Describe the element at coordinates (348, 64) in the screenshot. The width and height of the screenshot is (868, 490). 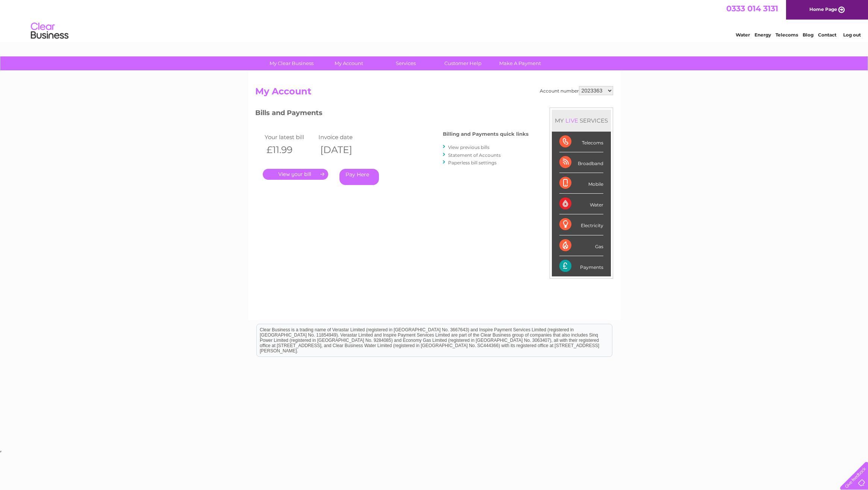
I see `a: My Account` at that location.